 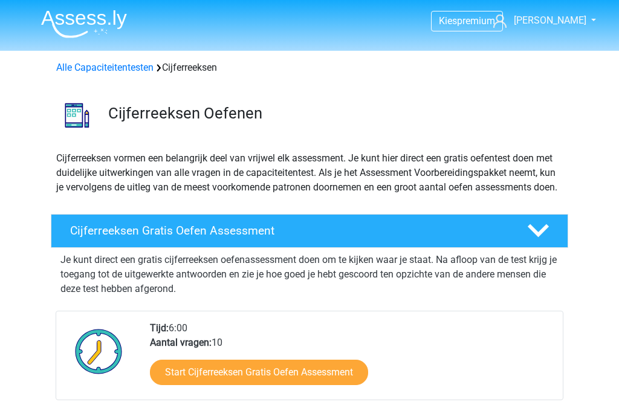 I want to click on span: premium, so click(x=476, y=21).